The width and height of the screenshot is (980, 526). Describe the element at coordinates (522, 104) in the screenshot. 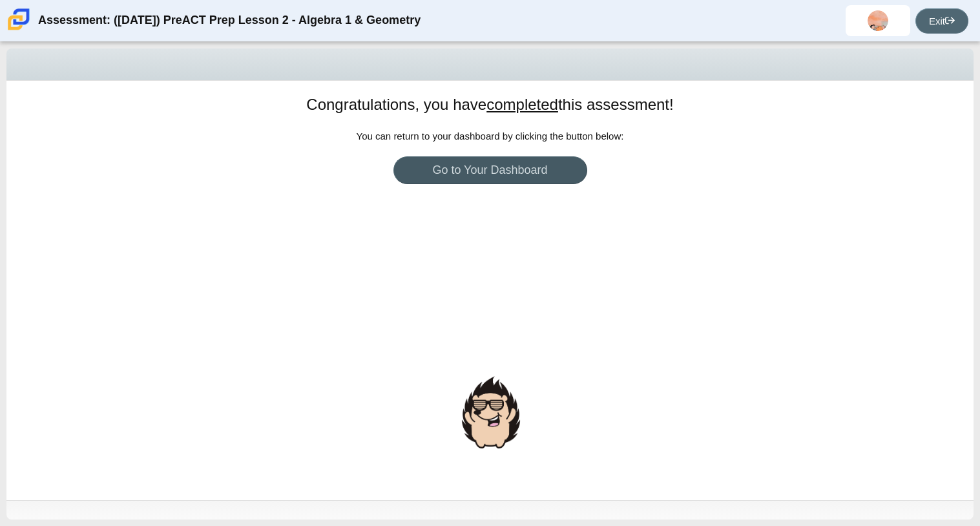

I see `u: completed` at that location.